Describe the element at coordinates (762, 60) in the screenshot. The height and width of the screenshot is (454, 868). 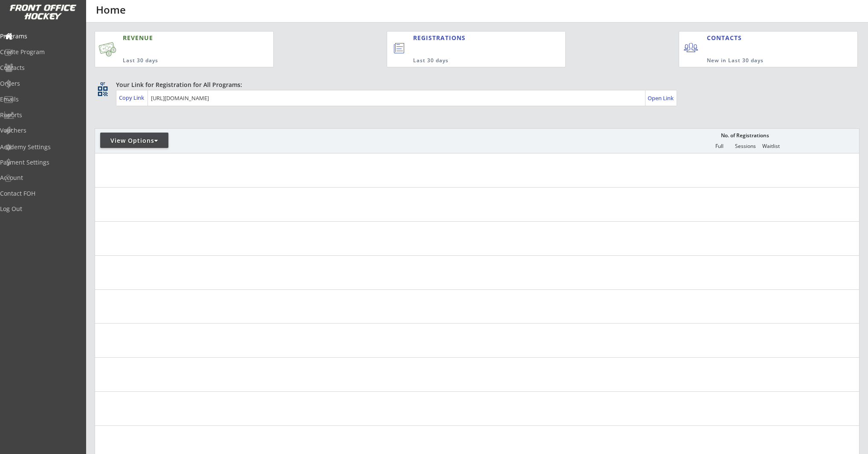
I see `div: New in Last 30 days` at that location.